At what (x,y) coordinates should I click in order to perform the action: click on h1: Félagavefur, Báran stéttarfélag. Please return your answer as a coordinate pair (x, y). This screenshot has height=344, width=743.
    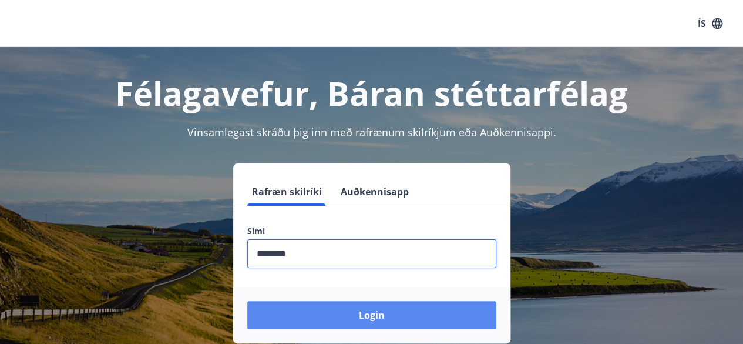
    Looking at the image, I should click on (371, 93).